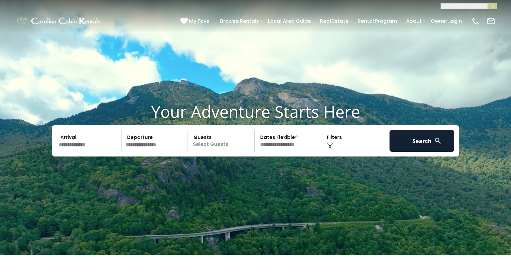  Describe the element at coordinates (491, 21) in the screenshot. I see `img: mail-regular-white.png` at that location.